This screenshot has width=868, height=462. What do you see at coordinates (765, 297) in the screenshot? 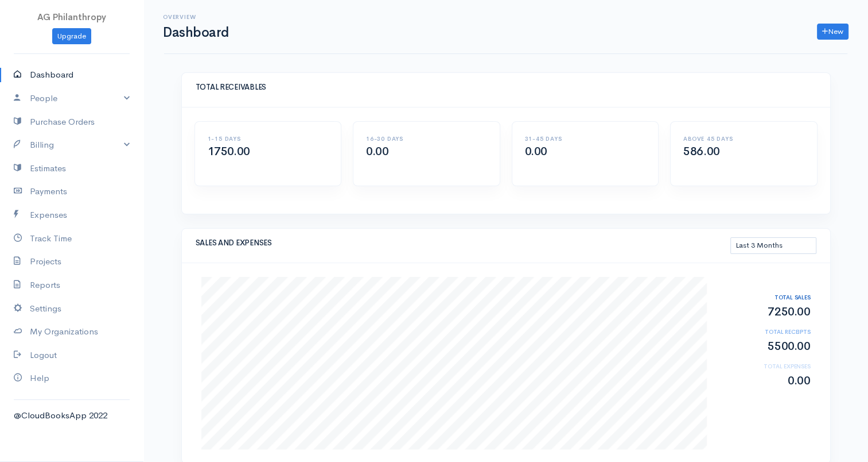
I see `h6: TOTAL SALES` at bounding box center [765, 297].